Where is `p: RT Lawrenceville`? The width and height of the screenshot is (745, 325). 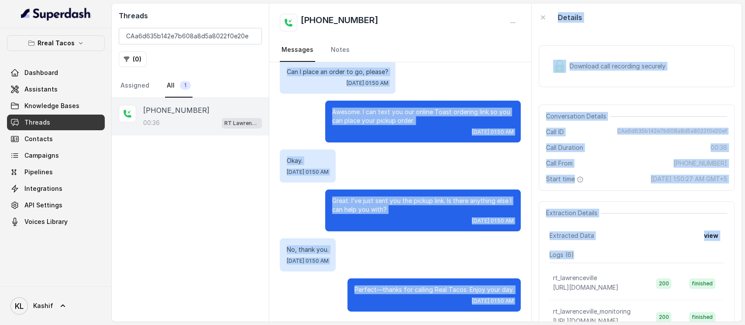
p: RT Lawrenceville is located at coordinates (242, 123).